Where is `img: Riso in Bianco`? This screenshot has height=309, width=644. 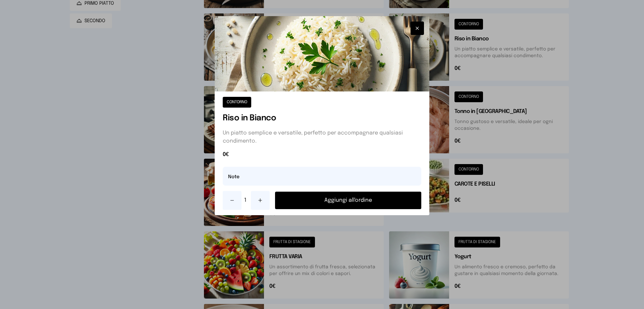 img: Riso in Bianco is located at coordinates (322, 54).